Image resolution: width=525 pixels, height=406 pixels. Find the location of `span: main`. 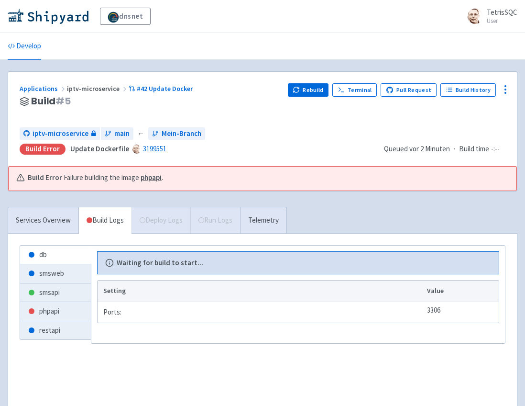

span: main is located at coordinates (122, 133).